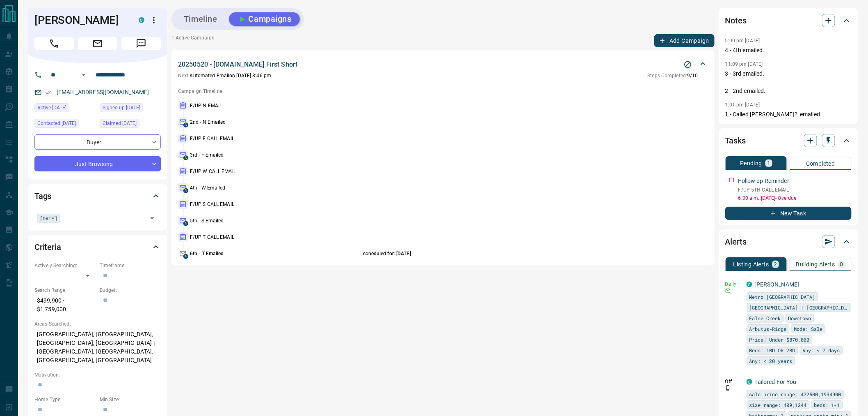  What do you see at coordinates (734, 381) in the screenshot?
I see `p: Off` at bounding box center [734, 381].